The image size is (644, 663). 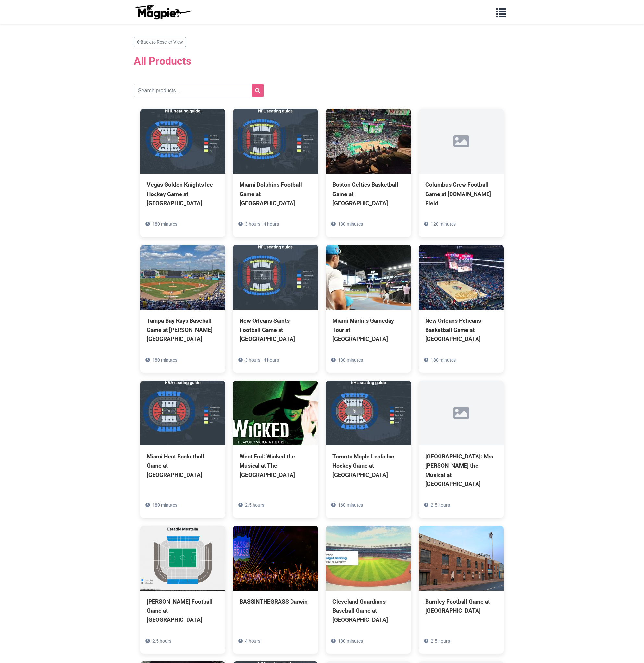 What do you see at coordinates (275, 278) in the screenshot?
I see `img: New Orleans Saints Football Game at Caesars Superdome` at bounding box center [275, 278].